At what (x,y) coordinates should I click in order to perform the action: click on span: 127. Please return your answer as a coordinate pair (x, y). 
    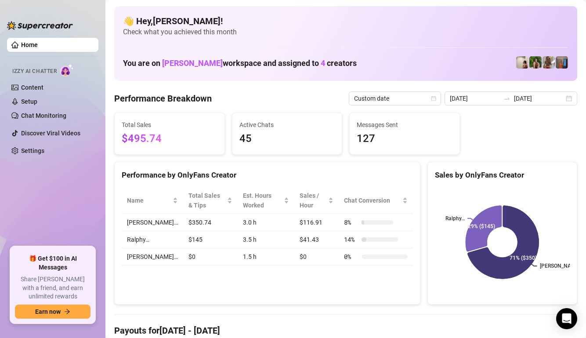
    Looking at the image, I should click on (404, 139).